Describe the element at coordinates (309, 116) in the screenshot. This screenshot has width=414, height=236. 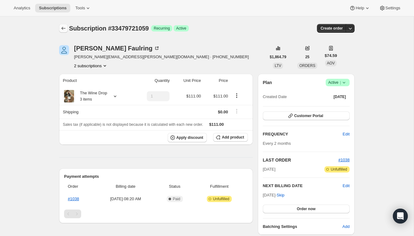
I see `span: Customer Portal` at that location.